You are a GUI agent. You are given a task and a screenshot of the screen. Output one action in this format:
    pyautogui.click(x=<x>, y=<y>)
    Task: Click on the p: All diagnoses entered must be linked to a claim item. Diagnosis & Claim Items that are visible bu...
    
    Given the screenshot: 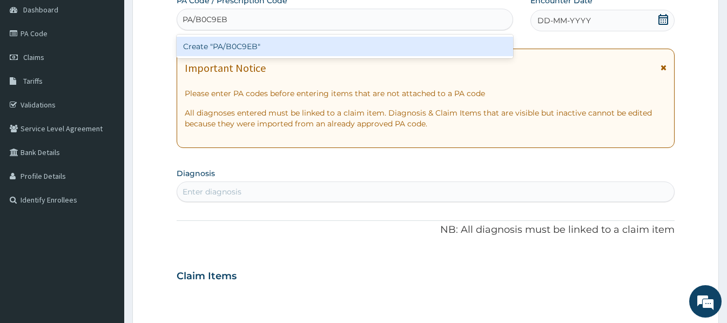 What is the action you would take?
    pyautogui.click(x=425, y=118)
    